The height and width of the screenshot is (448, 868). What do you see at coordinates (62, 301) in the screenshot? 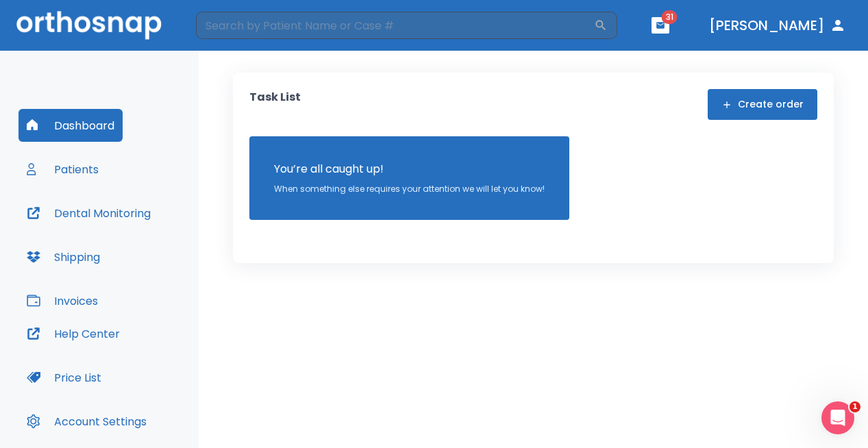
I see `button: Invoices` at bounding box center [62, 301].